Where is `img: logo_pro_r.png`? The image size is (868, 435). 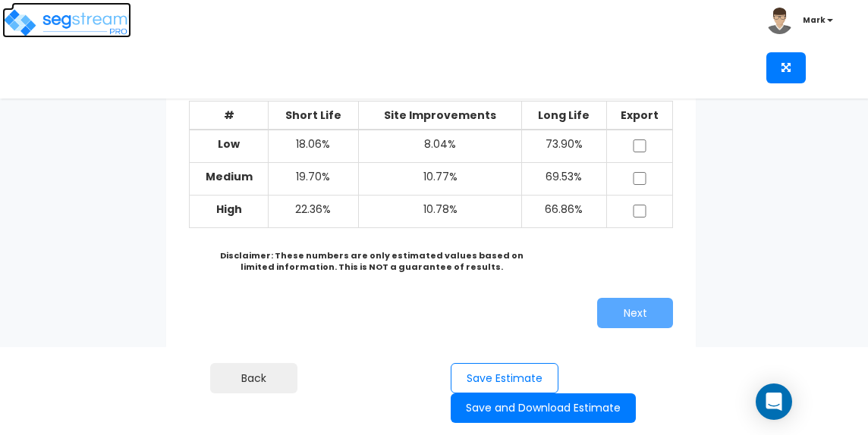 img: logo_pro_r.png is located at coordinates (67, 23).